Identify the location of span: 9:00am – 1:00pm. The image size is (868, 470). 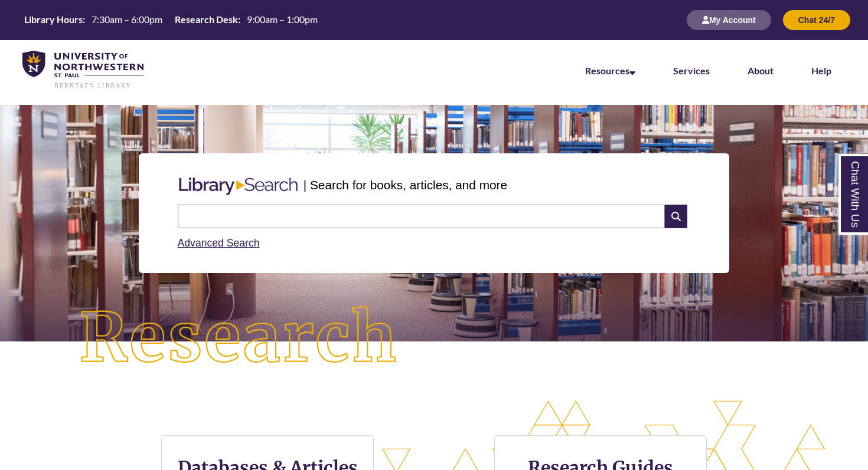
(282, 19).